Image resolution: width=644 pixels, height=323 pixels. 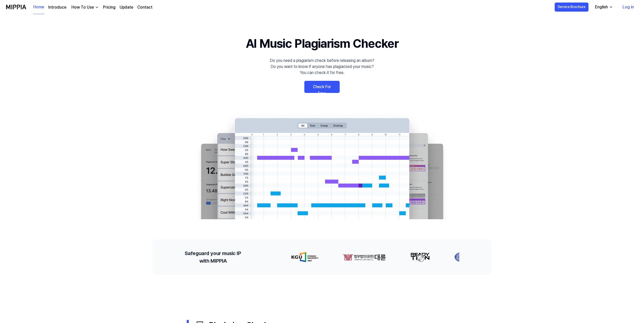 What do you see at coordinates (322, 66) in the screenshot?
I see `div: Do you need a plagiarism check before releasing an album? Do you want to know if anyone has plagi...` at bounding box center [322, 66].